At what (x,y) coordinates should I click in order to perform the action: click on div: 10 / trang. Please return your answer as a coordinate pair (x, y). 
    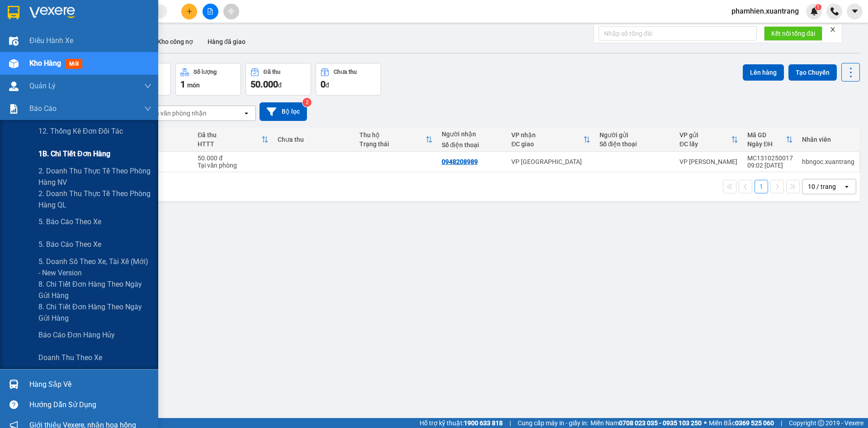
    Looking at the image, I should click on (822, 187).